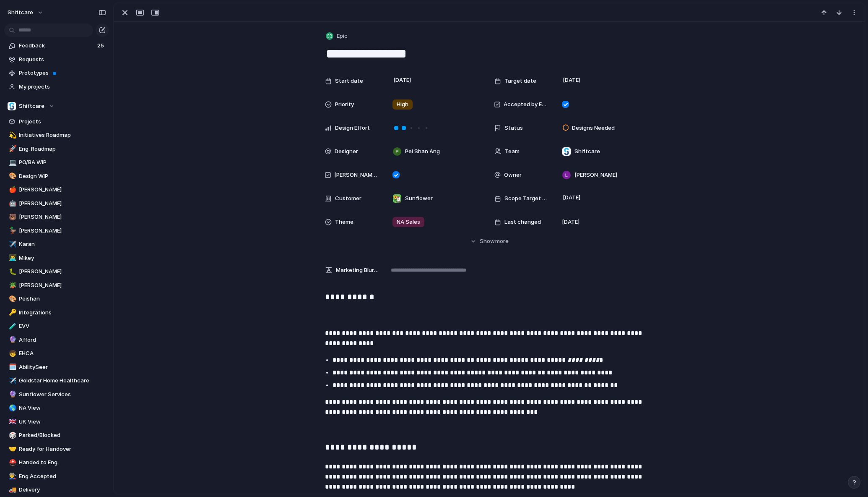  Describe the element at coordinates (56, 298) in the screenshot. I see `a: 🎨Peishan` at that location.